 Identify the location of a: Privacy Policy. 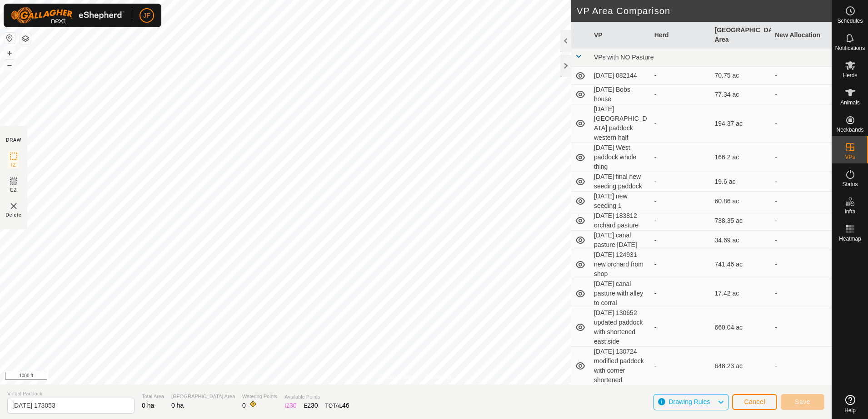
(397, 377).